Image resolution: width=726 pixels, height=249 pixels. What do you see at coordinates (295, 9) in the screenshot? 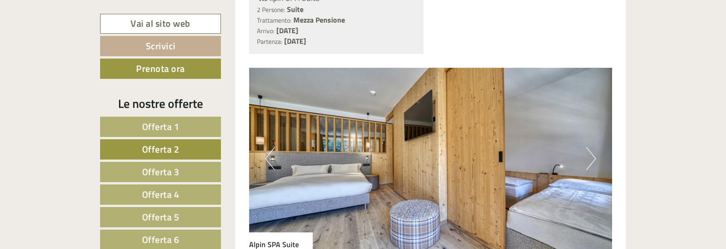
I see `b: Suite` at bounding box center [295, 9].